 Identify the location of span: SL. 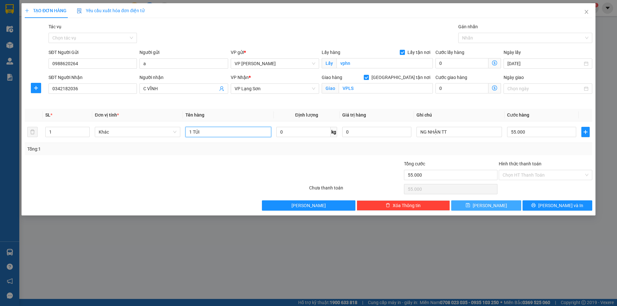
(48, 115).